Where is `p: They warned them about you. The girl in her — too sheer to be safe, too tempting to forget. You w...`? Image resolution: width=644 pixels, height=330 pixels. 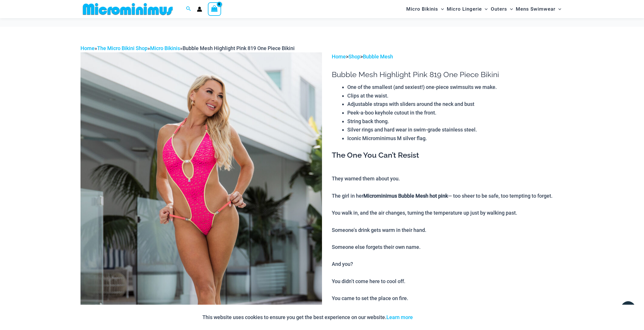
p: They warned them about you. The girl in her — too sheer to be safe, too tempting to forget. You w... is located at coordinates (448, 239).